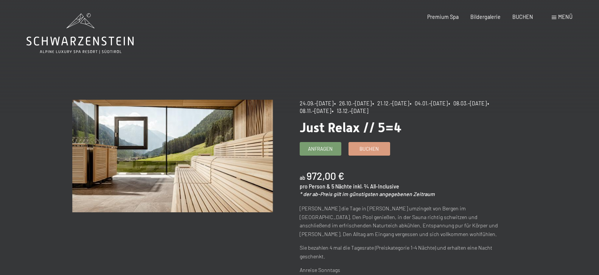 Image resolution: width=599 pixels, height=275 pixels. What do you see at coordinates (565, 17) in the screenshot?
I see `span: Menü` at bounding box center [565, 17].